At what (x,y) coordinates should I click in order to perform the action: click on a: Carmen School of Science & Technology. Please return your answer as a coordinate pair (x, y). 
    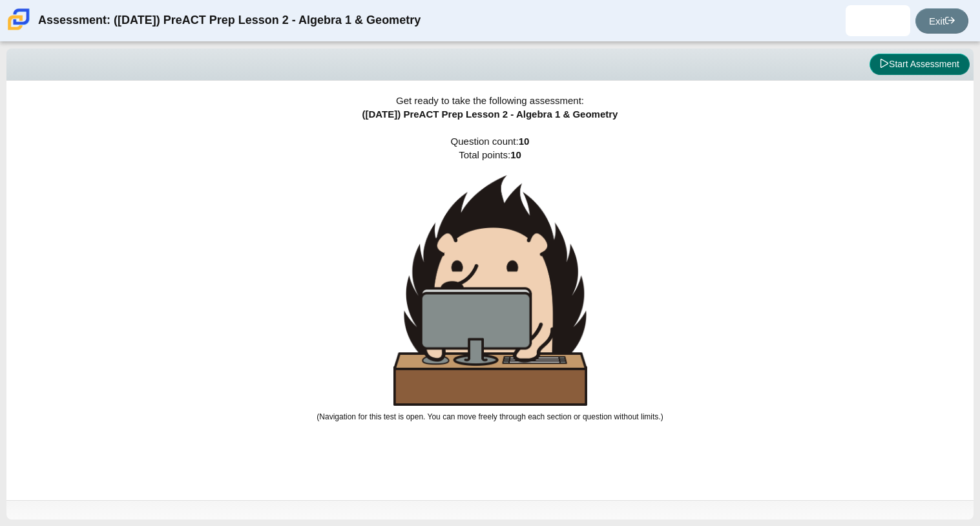
    Looking at the image, I should click on (19, 29).